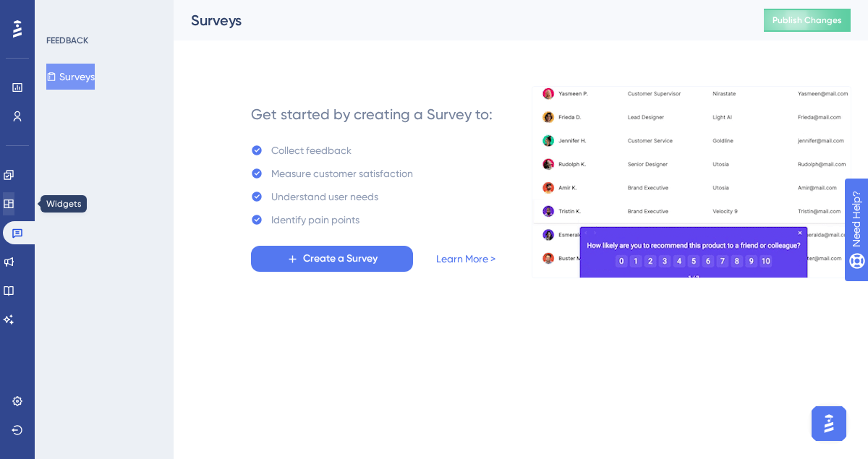 The image size is (868, 459). Describe the element at coordinates (22, 22) in the screenshot. I see `button: Open AI Assistant Launcher` at that location.